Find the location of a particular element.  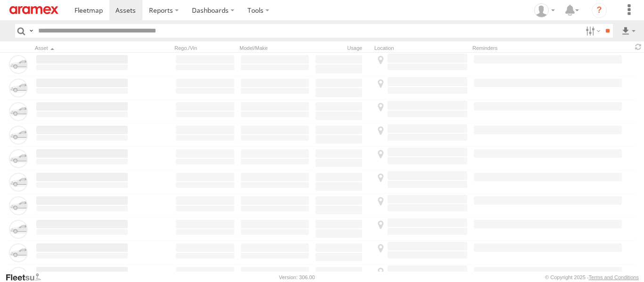

label: Export results as... is located at coordinates (629, 31).